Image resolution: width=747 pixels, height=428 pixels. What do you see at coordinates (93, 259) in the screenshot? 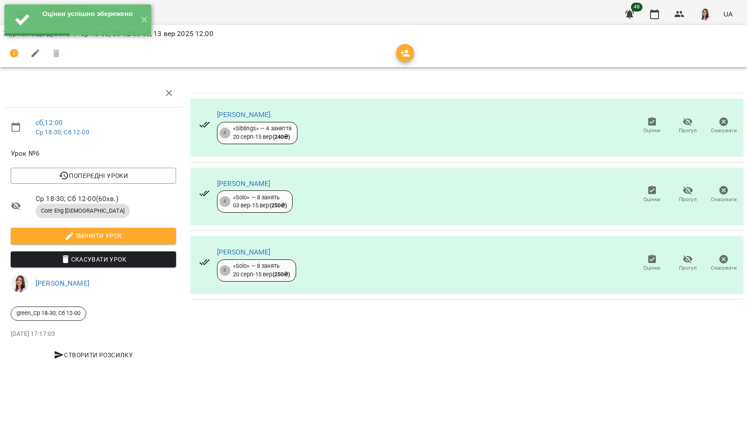
I see `button: Скасувати Урок` at bounding box center [93, 259].